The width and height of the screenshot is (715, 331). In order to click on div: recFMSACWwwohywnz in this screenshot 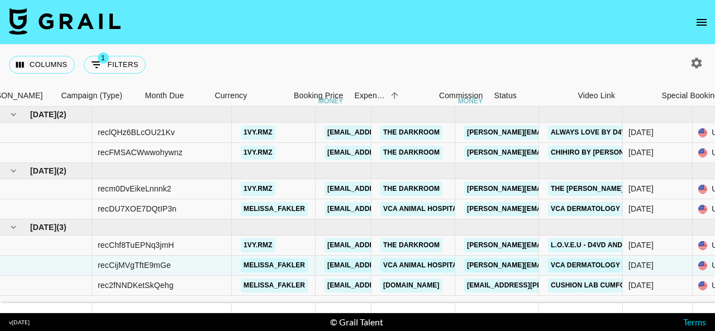, I will do `click(140, 153)`.